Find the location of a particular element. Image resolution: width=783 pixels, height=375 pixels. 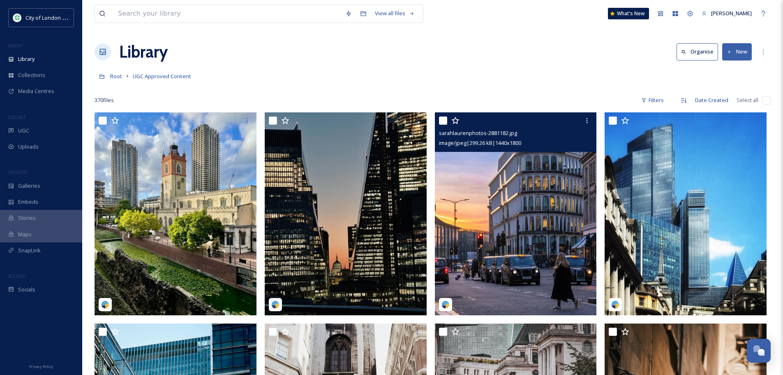

span: Privacy Policy is located at coordinates (41, 366).